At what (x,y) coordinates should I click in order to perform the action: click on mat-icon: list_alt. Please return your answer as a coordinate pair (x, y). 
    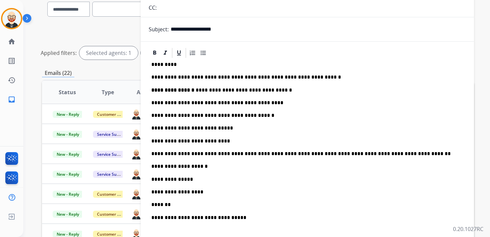
    Looking at the image, I should click on (12, 61).